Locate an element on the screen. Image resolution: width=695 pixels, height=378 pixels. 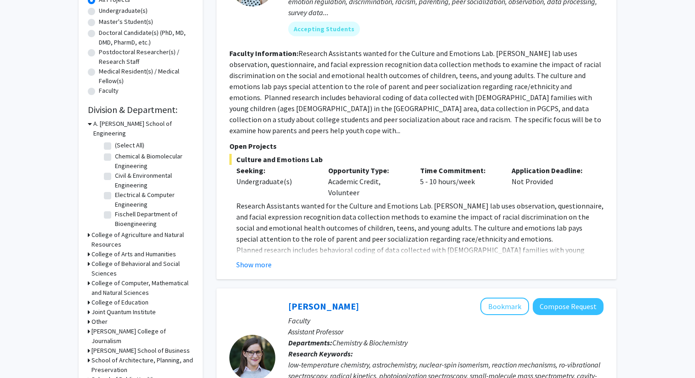
b: Faculty Information: is located at coordinates (264, 53).